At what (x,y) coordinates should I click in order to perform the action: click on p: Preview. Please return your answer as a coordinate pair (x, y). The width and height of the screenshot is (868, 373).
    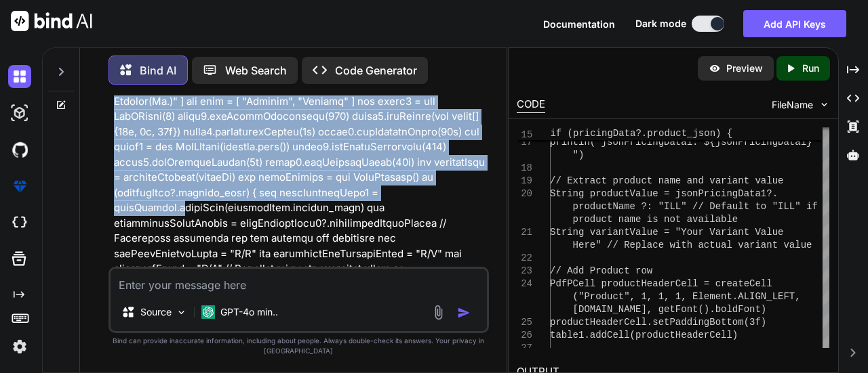
    Looking at the image, I should click on (744, 68).